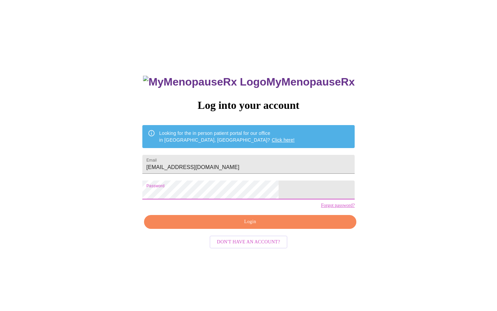 This screenshot has width=497, height=311. I want to click on button: Don't have an account?, so click(248, 242).